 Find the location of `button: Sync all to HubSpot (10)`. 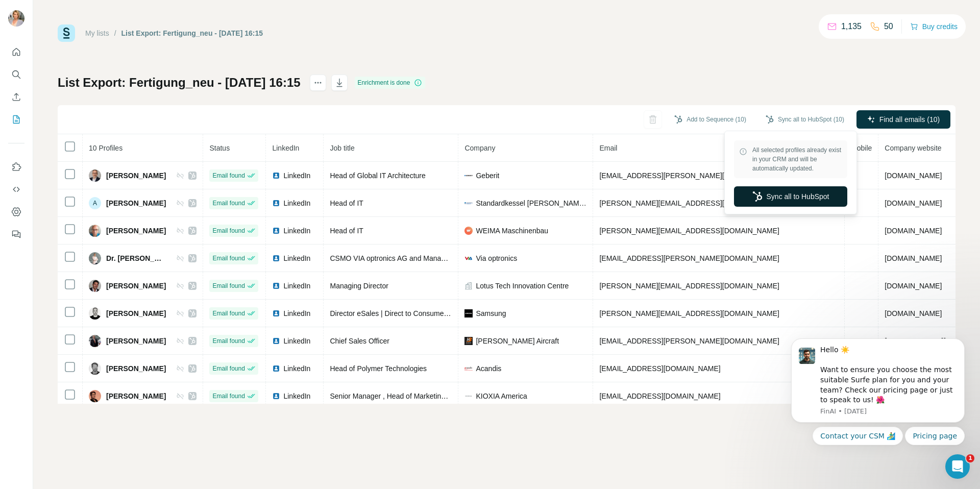

button: Sync all to HubSpot (10) is located at coordinates (805, 119).